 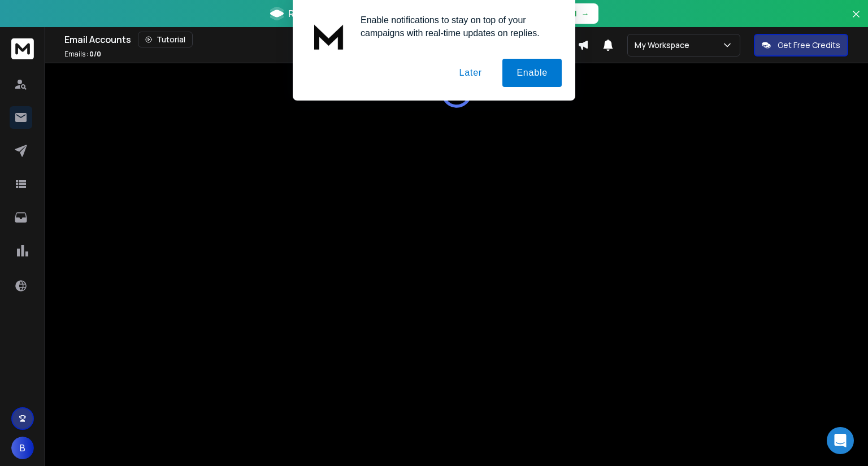 I want to click on span: B, so click(x=22, y=448).